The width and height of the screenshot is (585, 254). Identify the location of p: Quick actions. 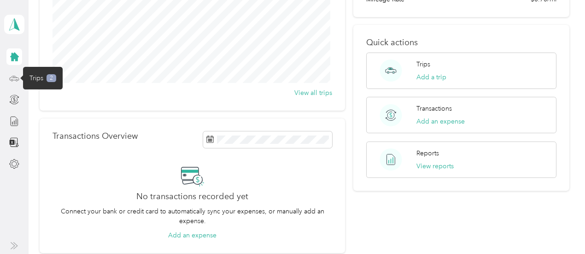
(461, 42).